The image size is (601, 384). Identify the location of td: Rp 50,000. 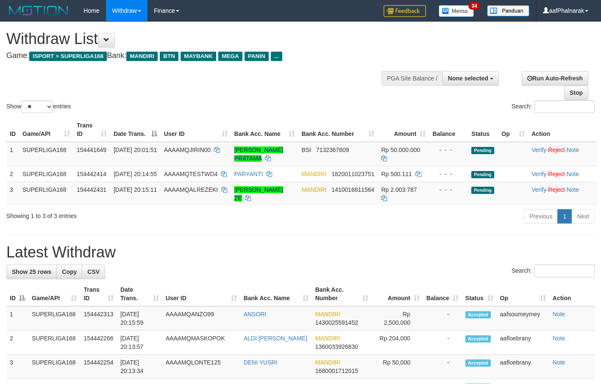
(397, 367).